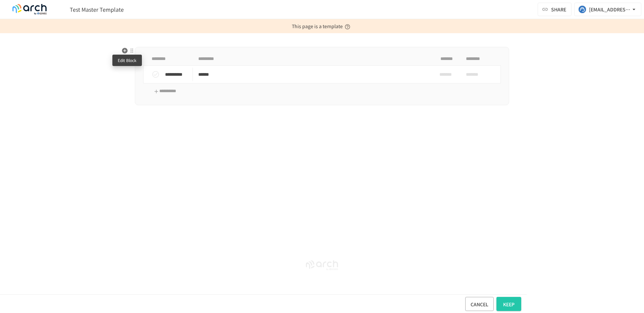  I want to click on img: logo-default@2x-9cf2c760.svg, so click(30, 10).